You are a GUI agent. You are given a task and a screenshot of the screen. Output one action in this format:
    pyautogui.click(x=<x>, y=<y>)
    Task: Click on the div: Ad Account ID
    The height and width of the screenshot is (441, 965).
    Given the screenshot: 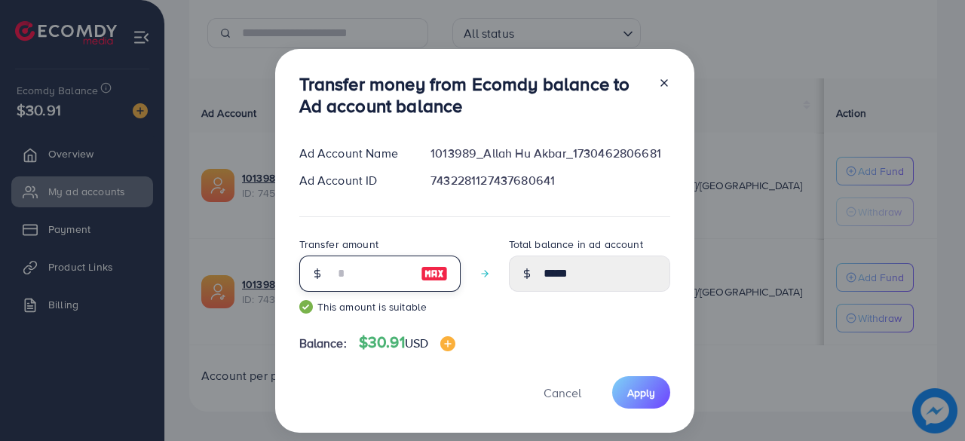 What is the action you would take?
    pyautogui.click(x=353, y=180)
    